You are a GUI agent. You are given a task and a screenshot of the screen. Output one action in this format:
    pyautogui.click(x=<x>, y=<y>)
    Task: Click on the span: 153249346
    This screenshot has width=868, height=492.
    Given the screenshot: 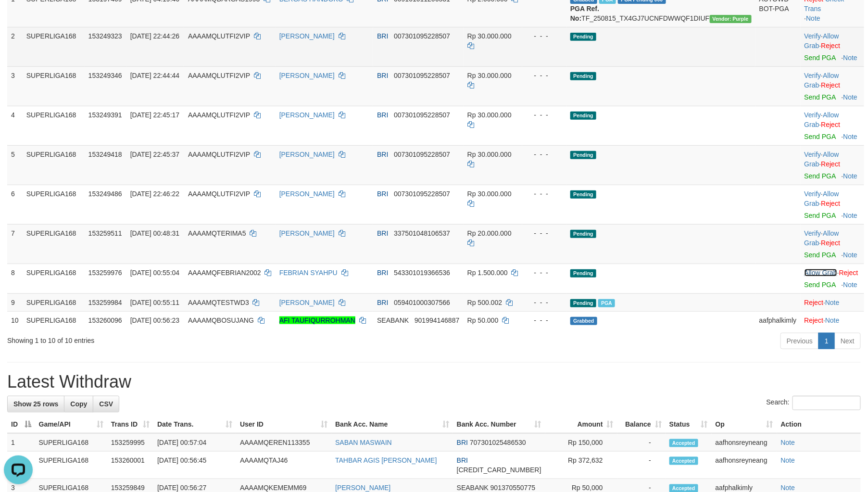 What is the action you would take?
    pyautogui.click(x=105, y=75)
    